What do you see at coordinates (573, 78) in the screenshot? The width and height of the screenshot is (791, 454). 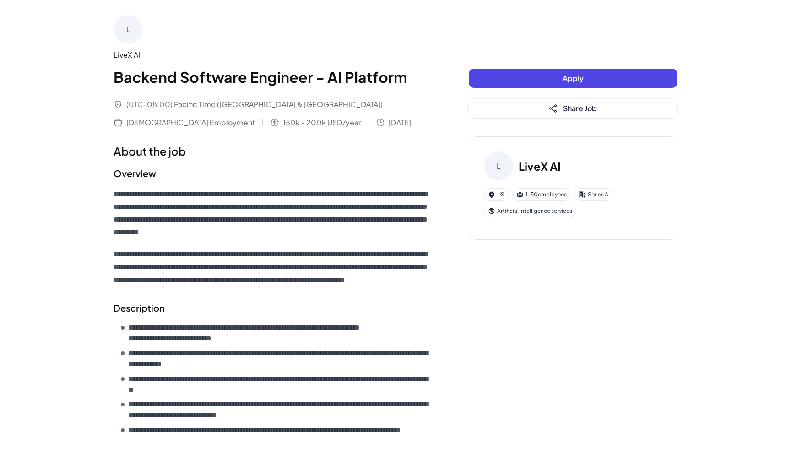 I see `button: Apply` at bounding box center [573, 78].